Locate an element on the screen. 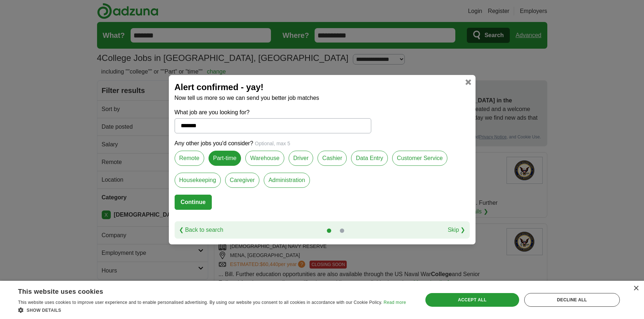 This screenshot has height=319, width=644. span: Show details is located at coordinates (44, 310).